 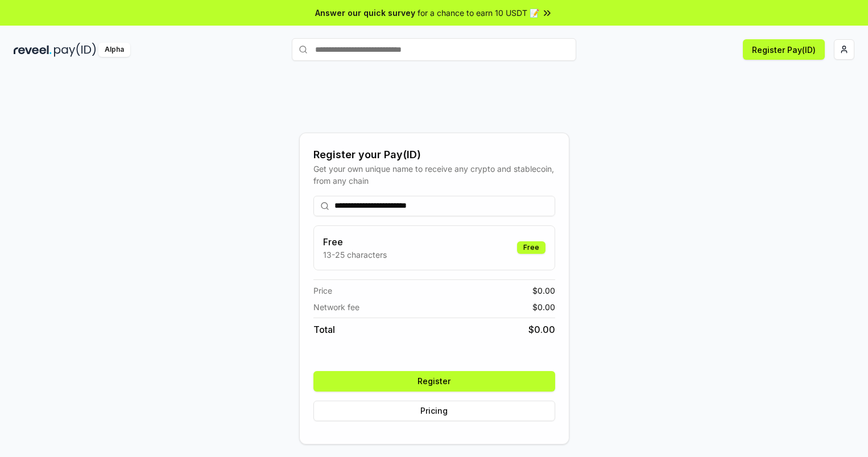 I want to click on button: Register, so click(x=434, y=381).